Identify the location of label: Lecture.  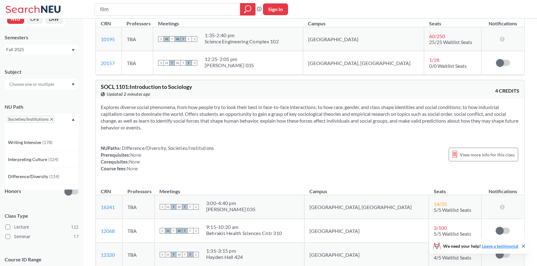
(42, 227).